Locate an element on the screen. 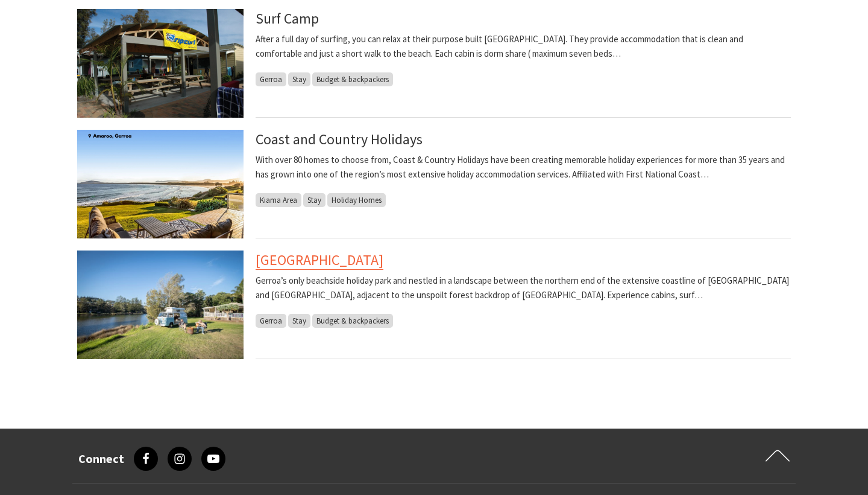  a: Surf Camp is located at coordinates (287, 18).